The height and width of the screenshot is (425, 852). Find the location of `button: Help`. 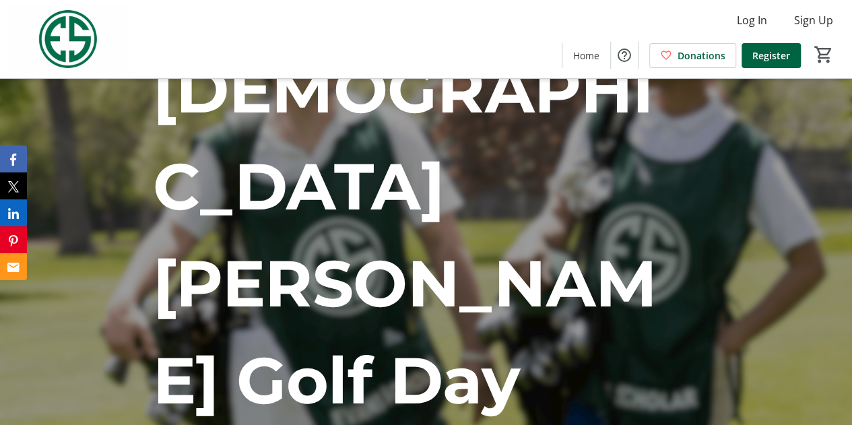

button: Help is located at coordinates (624, 55).